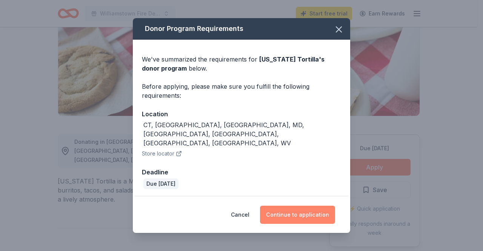 This screenshot has height=251, width=483. Describe the element at coordinates (162, 154) in the screenshot. I see `button: Store locator` at that location.